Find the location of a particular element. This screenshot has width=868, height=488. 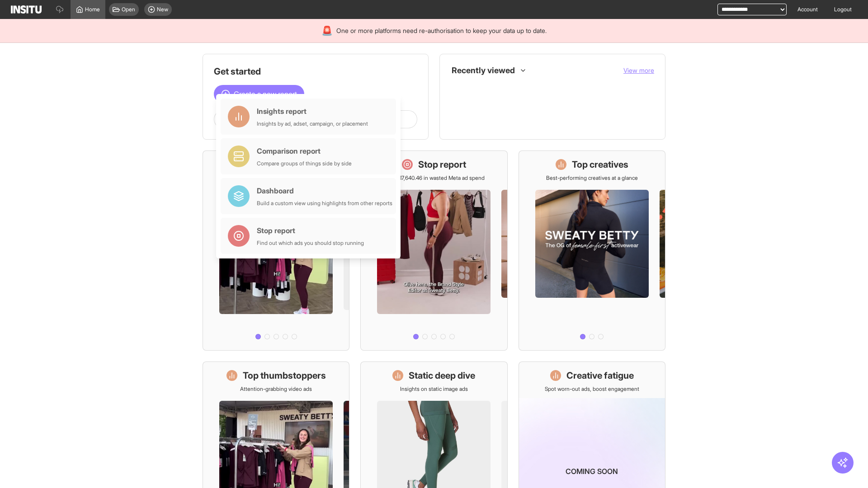

a: What's live nowSee all active ads instantly is located at coordinates (275, 251).